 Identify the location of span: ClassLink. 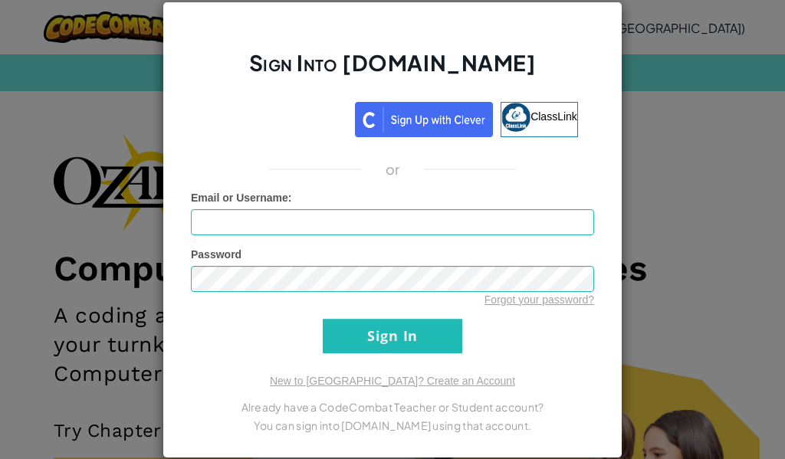
(553, 116).